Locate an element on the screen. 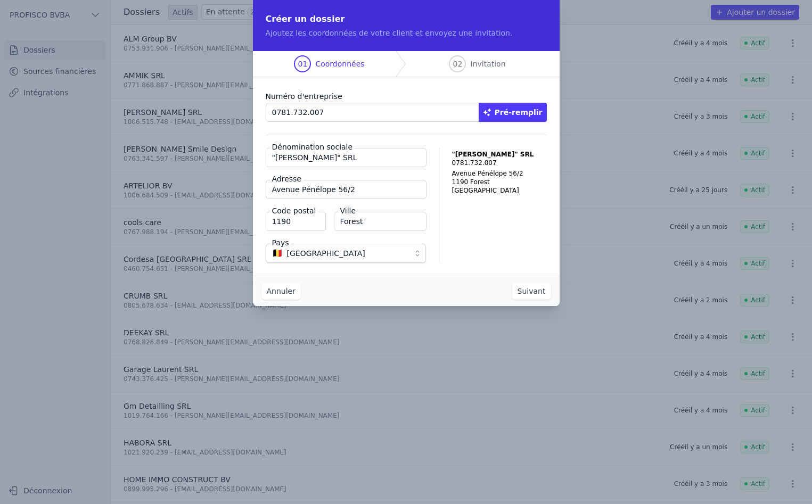  span: 01 is located at coordinates (303, 64).